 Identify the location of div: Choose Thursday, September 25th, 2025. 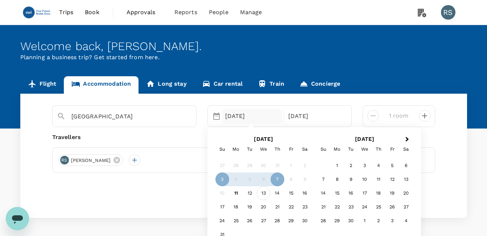
(379, 207).